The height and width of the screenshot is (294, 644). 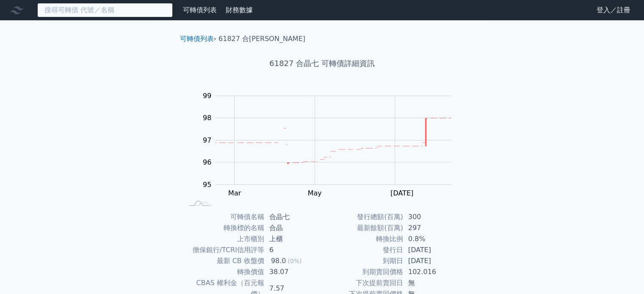 I want to click on input: 搜尋可轉債 代號／名稱, so click(x=105, y=10).